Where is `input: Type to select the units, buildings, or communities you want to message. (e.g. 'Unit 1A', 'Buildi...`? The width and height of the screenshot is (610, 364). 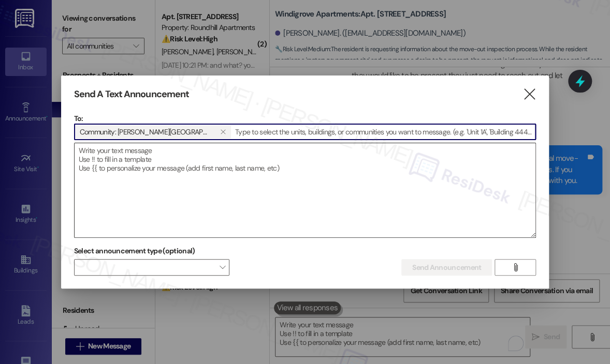
input: Type to select the units, buildings, or communities you want to message. (e.g. 'Unit 1A', 'Buildi... is located at coordinates (384, 132).